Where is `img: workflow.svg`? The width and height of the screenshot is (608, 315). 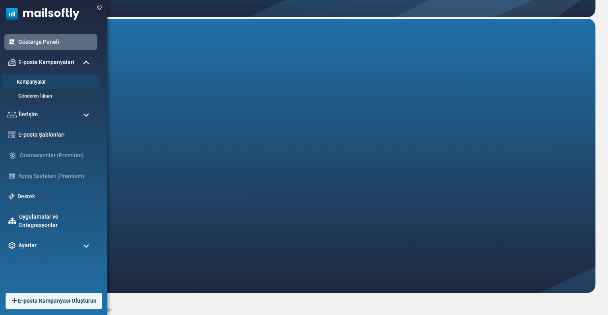
img: workflow.svg is located at coordinates (13, 155).